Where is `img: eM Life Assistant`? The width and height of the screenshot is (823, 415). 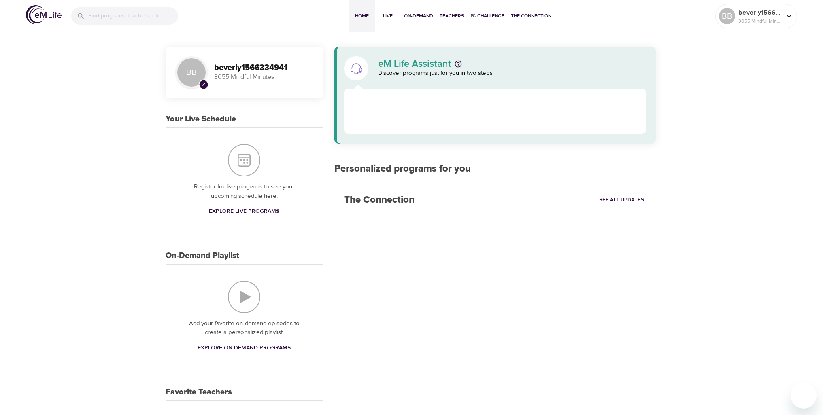 img: eM Life Assistant is located at coordinates (356, 68).